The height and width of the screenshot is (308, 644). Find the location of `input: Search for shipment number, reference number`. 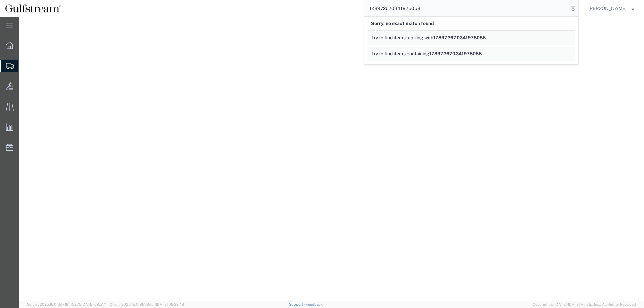

input: Search for shipment number, reference number is located at coordinates (466, 9).